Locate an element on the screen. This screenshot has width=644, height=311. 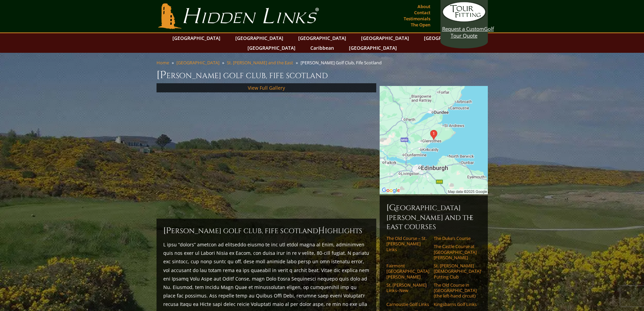
a: Contact is located at coordinates (422, 12).